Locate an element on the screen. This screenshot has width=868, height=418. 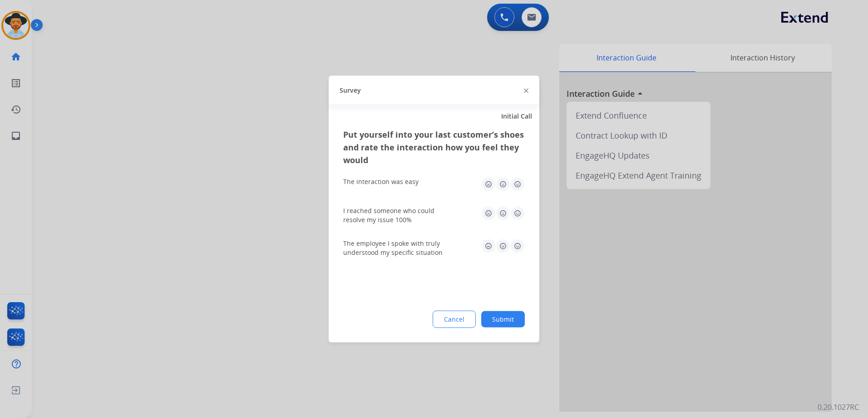
span: Initial Call is located at coordinates (516, 117).